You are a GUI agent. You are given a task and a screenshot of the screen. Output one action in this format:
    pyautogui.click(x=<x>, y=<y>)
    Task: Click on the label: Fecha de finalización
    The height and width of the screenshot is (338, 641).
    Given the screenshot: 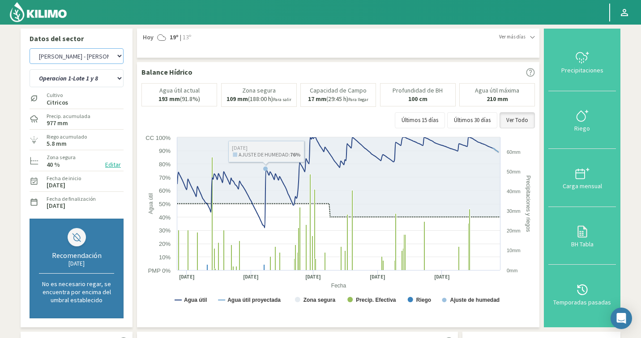 What is the action you would take?
    pyautogui.click(x=71, y=199)
    